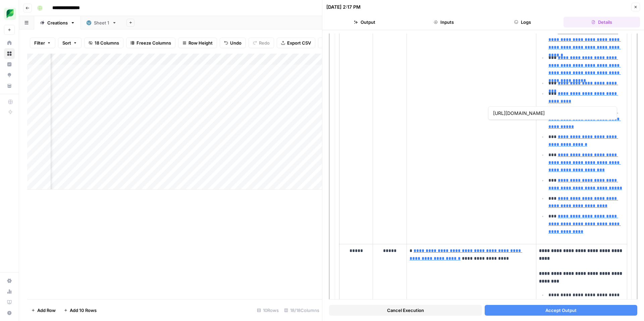  I want to click on a: Your Data, so click(10, 86).